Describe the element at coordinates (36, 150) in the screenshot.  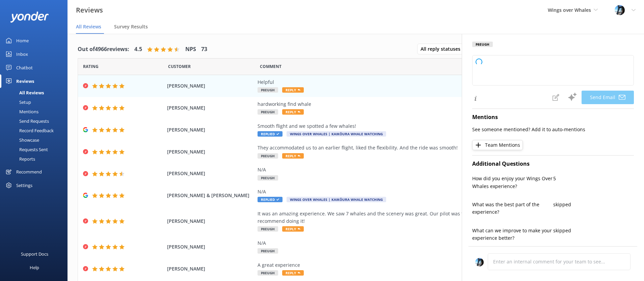
I see `a: Requests Sent` at that location.